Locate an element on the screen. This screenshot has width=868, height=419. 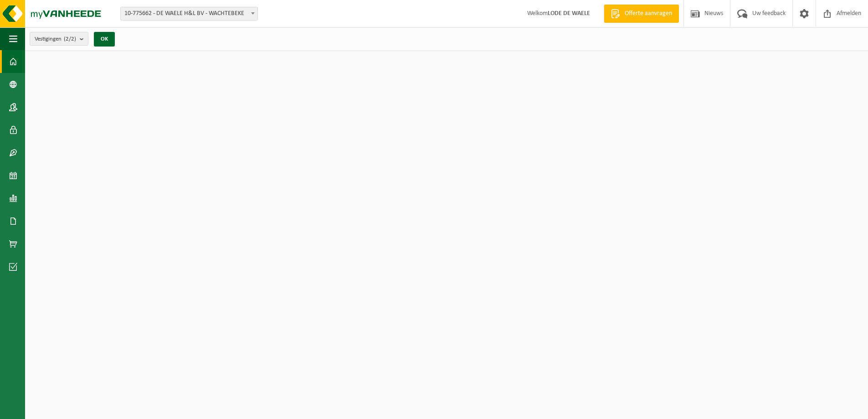
a: Offerte aanvragen is located at coordinates (642, 14).